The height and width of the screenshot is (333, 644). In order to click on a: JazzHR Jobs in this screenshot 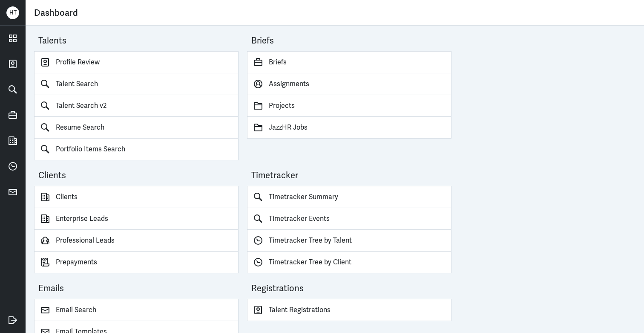, I will do `click(349, 128)`.